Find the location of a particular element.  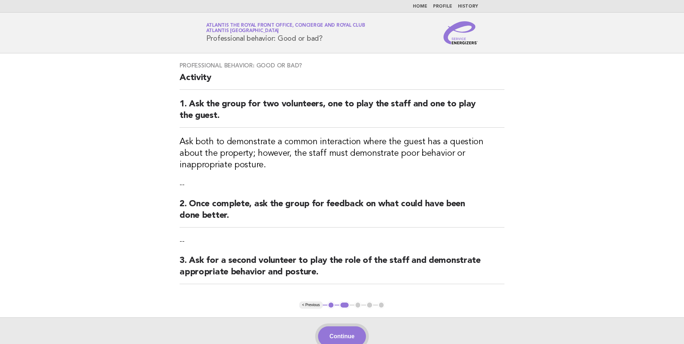

h2: 1. Ask the group for two volunteers, one to play the staff and one to play the guest. is located at coordinates (342, 113).